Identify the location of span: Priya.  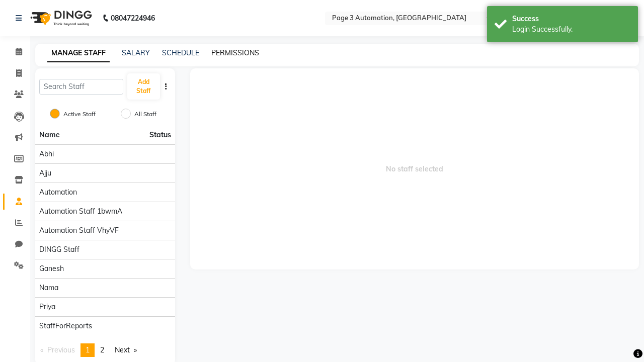
(47, 307).